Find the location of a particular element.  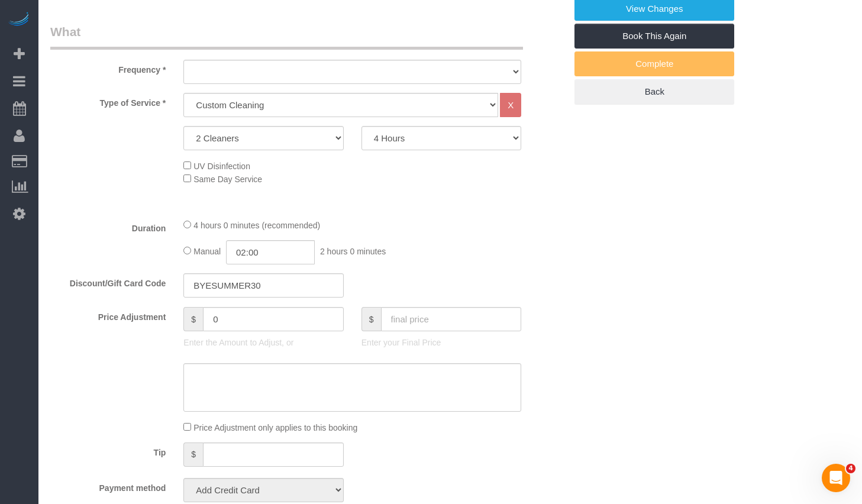

p: Enter your Final Price is located at coordinates (441, 342).